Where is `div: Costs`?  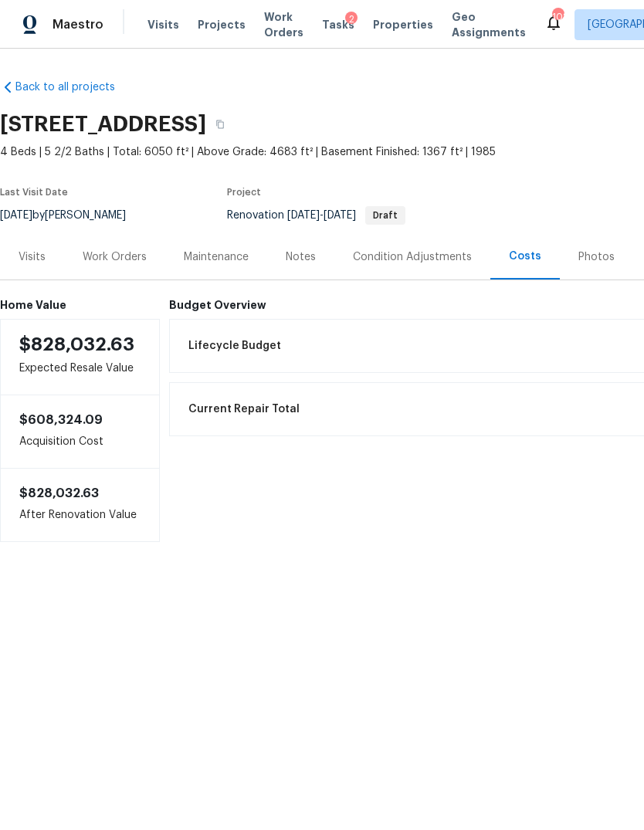
div: Costs is located at coordinates (525, 256).